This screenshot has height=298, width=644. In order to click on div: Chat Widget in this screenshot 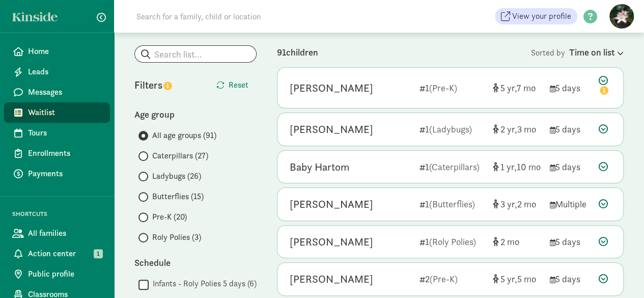, I will do `click(619, 274)`.